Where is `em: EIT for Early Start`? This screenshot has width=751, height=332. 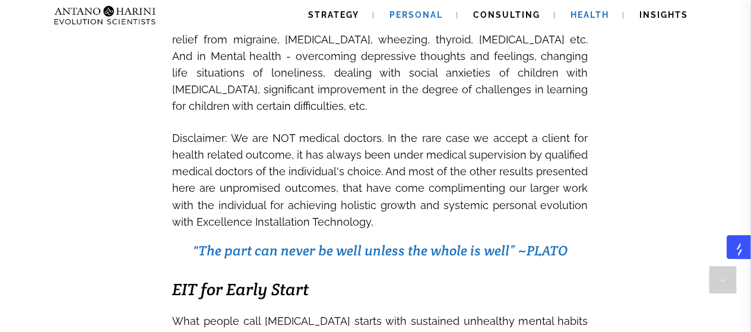
em: EIT for Early Start is located at coordinates (241, 289).